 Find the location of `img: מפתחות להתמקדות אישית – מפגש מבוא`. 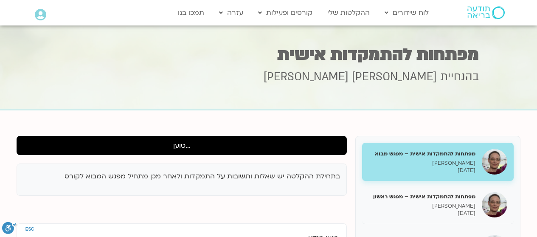

img: מפתחות להתמקדות אישית – מפגש מבוא is located at coordinates (494, 162).